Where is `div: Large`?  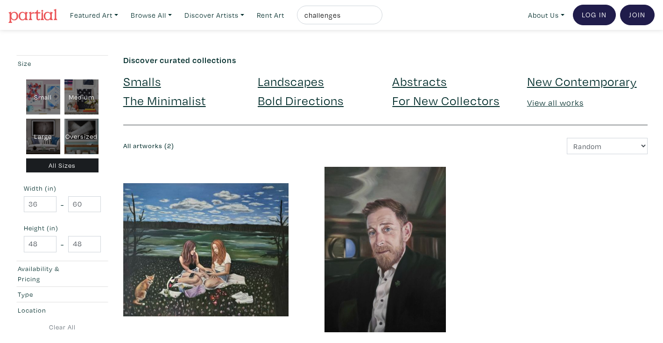 div: Large is located at coordinates (43, 136).